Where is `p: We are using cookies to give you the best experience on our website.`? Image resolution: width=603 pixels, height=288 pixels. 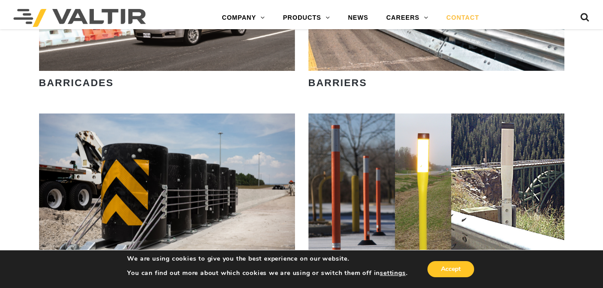
p: We are using cookies to give you the best experience on our website. is located at coordinates (267, 259).